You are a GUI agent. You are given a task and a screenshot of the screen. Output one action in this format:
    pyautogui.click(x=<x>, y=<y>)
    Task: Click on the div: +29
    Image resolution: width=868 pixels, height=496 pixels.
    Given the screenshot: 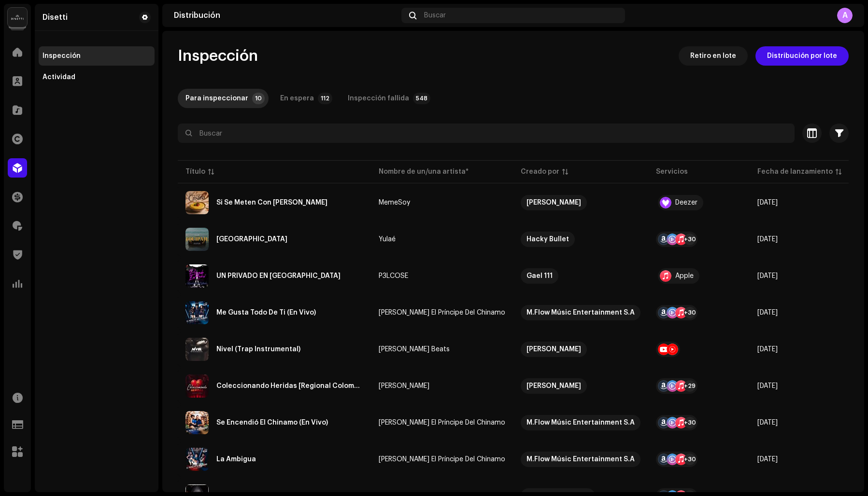 What is the action you would take?
    pyautogui.click(x=690, y=386)
    